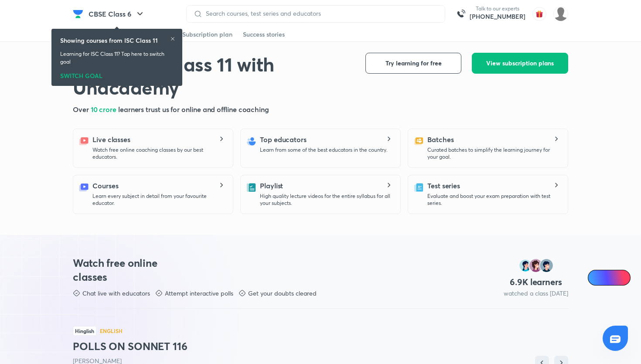 This screenshot has width=641, height=364. What do you see at coordinates (123, 270) in the screenshot?
I see `h3: Watch free online classes` at bounding box center [123, 270].